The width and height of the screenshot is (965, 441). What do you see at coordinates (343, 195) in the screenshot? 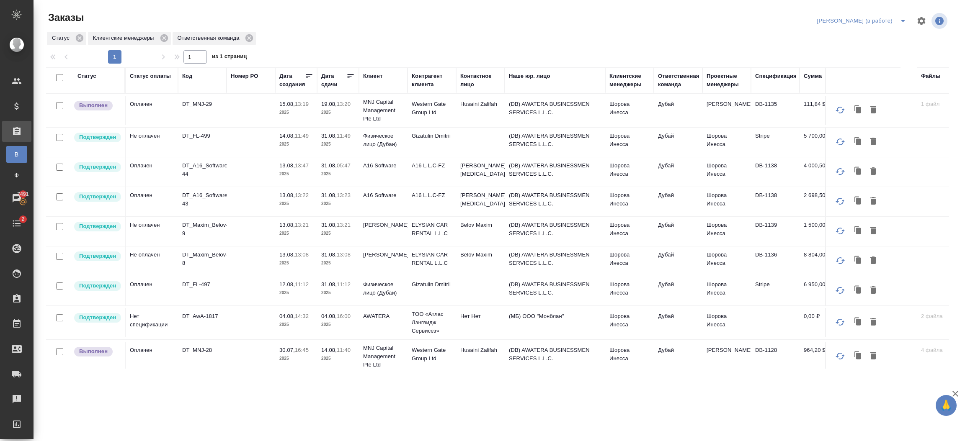
I see `p: 13:23` at bounding box center [343, 195].